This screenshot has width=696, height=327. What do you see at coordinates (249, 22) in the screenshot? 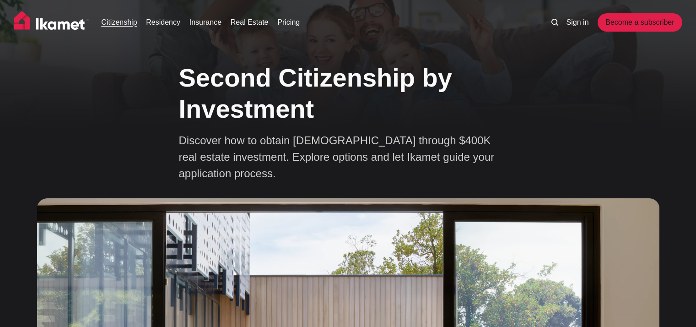
I see `a: Real Estate` at bounding box center [249, 22].